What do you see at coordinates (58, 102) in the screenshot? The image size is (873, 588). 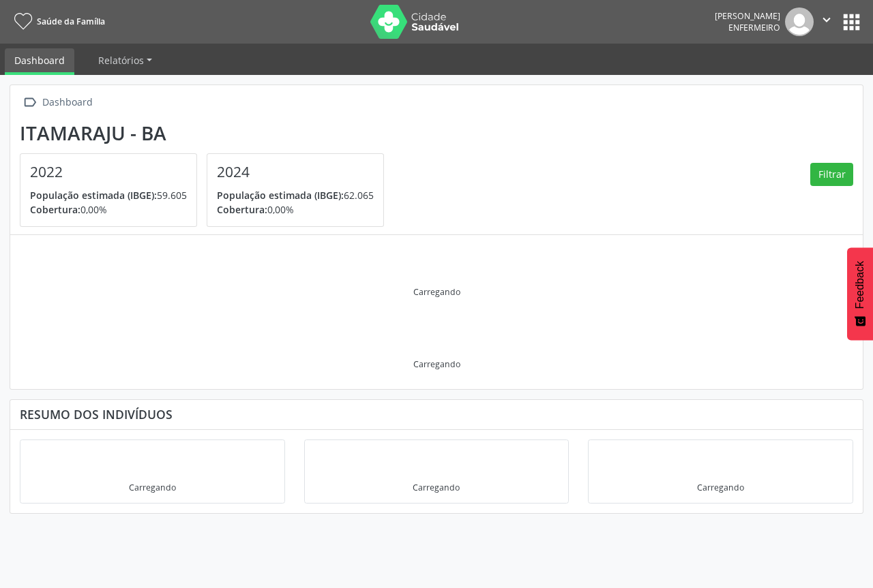 I see `a:  Dashboard` at bounding box center [58, 102].